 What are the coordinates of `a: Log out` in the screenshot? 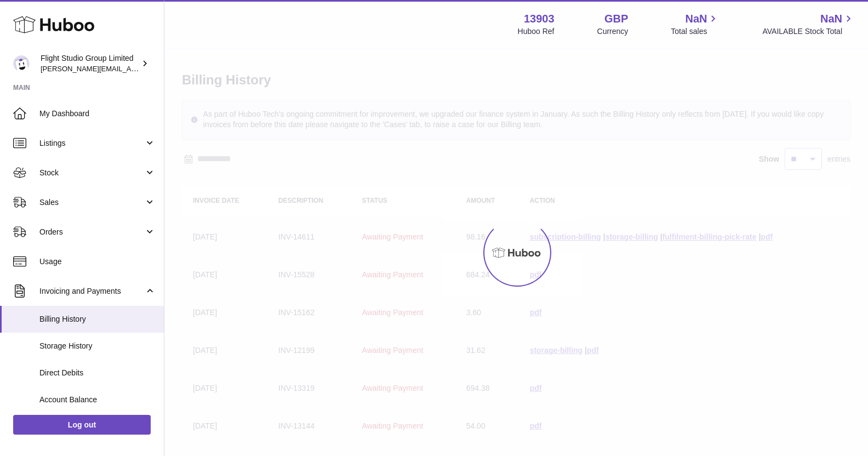 It's located at (82, 425).